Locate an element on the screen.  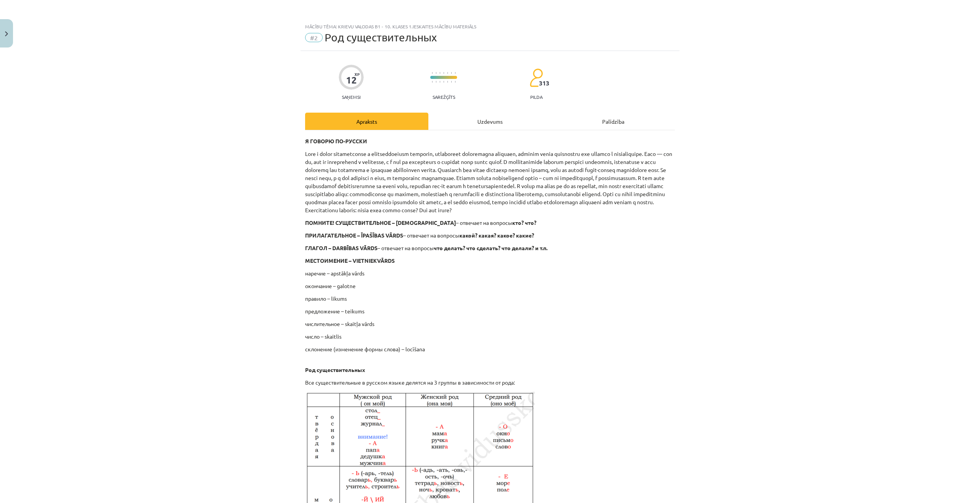
img: students-c634bb4e5e11cddfef0936a35e636f08e4e9abd3cc4e673bd6f9a4125e45ecb1.svg is located at coordinates (536, 78).